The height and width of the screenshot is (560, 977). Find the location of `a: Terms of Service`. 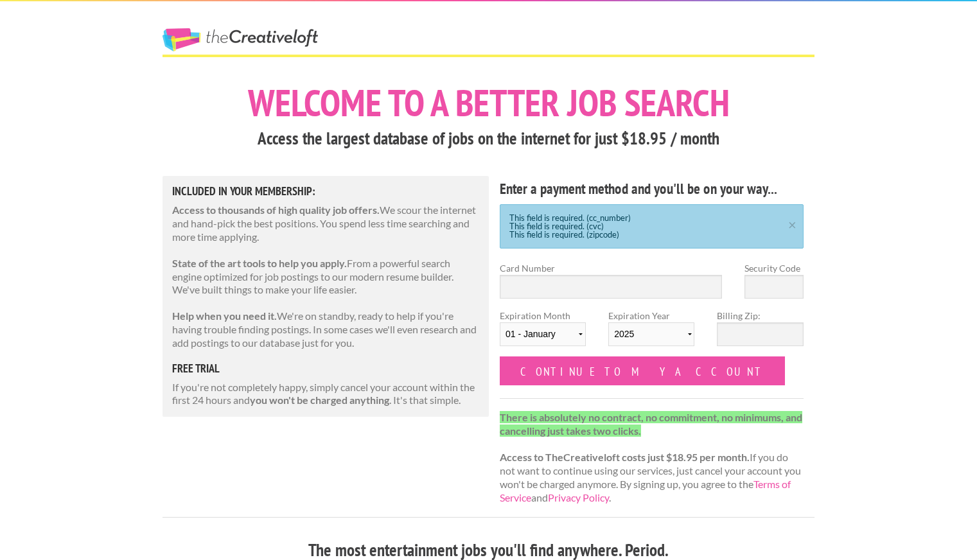

a: Terms of Service is located at coordinates (645, 490).